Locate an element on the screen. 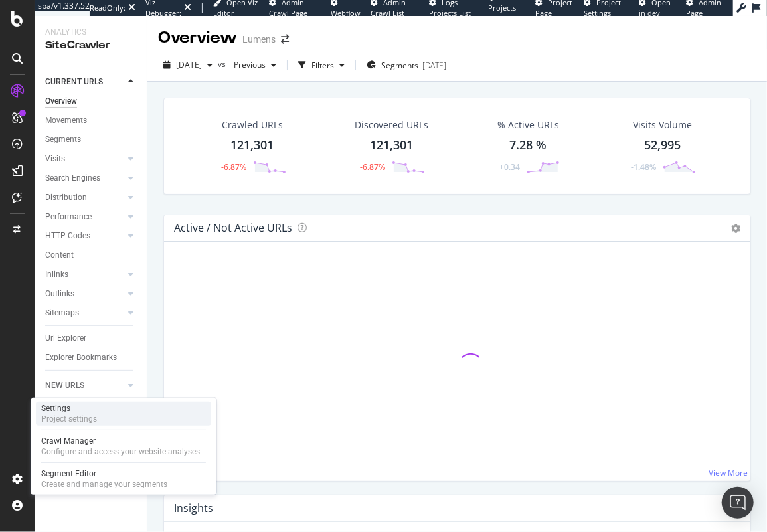  div: HTTP Codes is located at coordinates (68, 236).